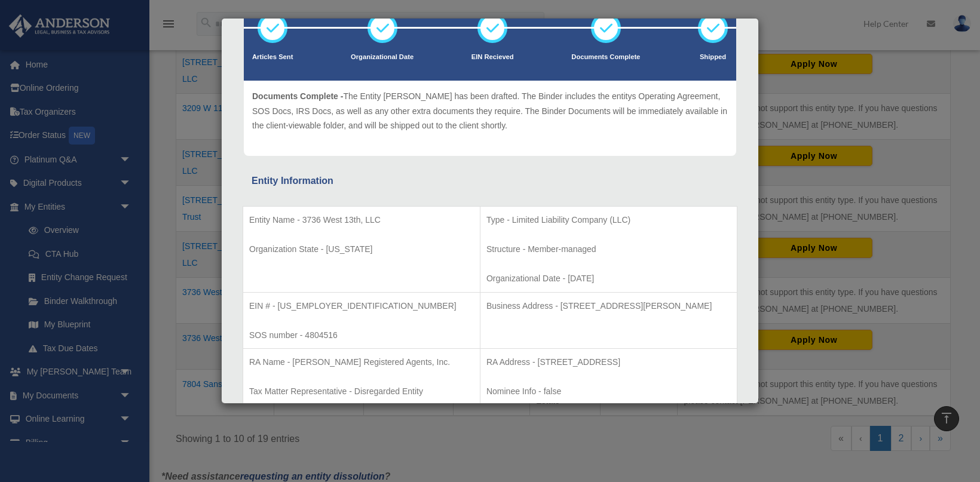 Image resolution: width=980 pixels, height=482 pixels. I want to click on p: Type - Limited Liability Company (LLC), so click(609, 220).